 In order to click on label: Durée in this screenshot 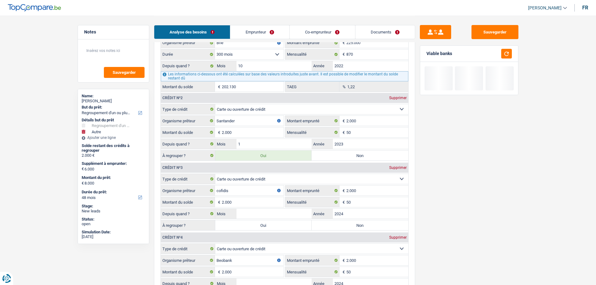, I will do `click(188, 54)`.